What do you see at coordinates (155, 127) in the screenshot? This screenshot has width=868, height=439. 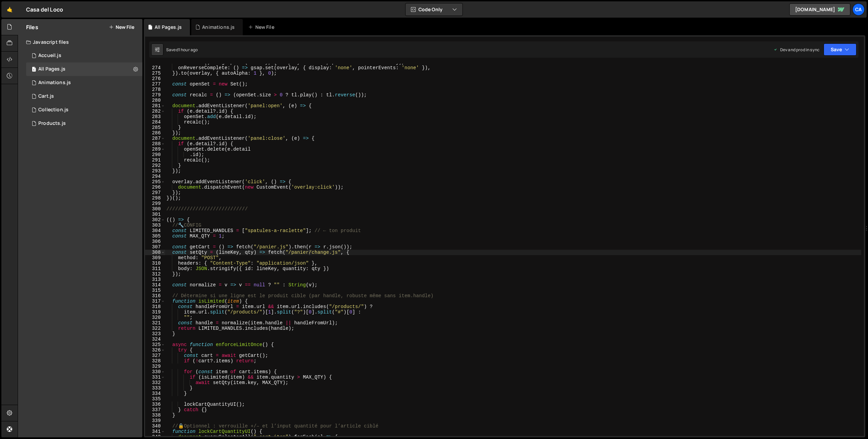 I see `div: 285` at bounding box center [155, 127].